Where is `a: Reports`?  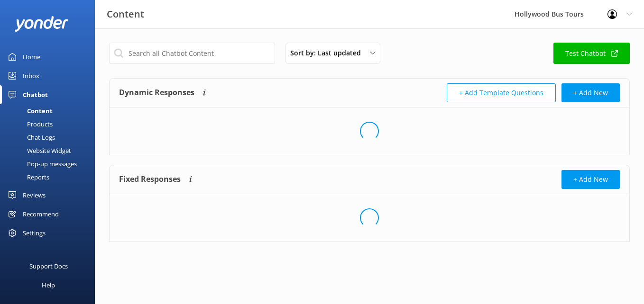
a: Reports is located at coordinates (50, 177).